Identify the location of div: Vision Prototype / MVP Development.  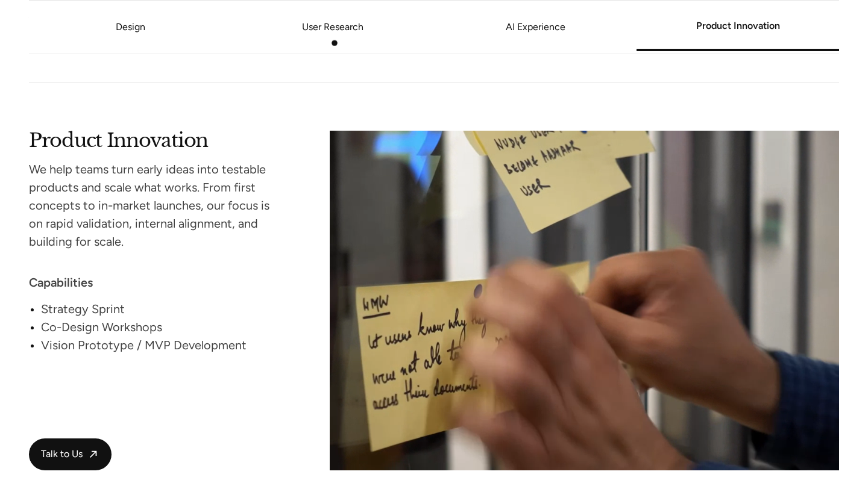
(162, 345).